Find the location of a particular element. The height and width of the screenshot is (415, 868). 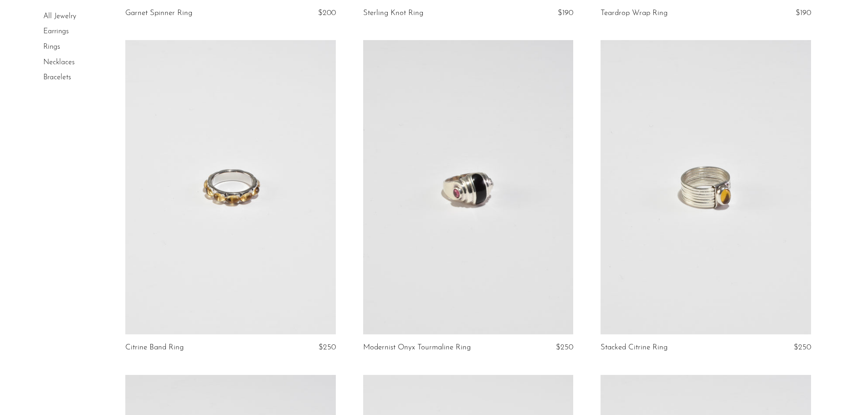

a: Garnet Spinner Ring is located at coordinates (158, 13).